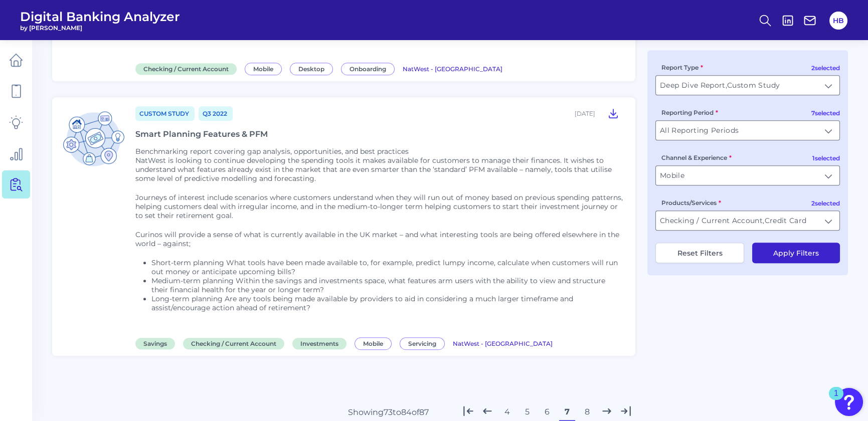 The width and height of the screenshot is (868, 421). I want to click on div: 1, so click(835, 400).